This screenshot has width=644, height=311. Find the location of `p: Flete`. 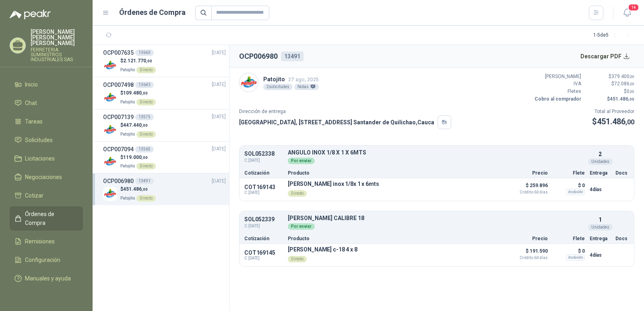

p: Flete is located at coordinates (569, 173).